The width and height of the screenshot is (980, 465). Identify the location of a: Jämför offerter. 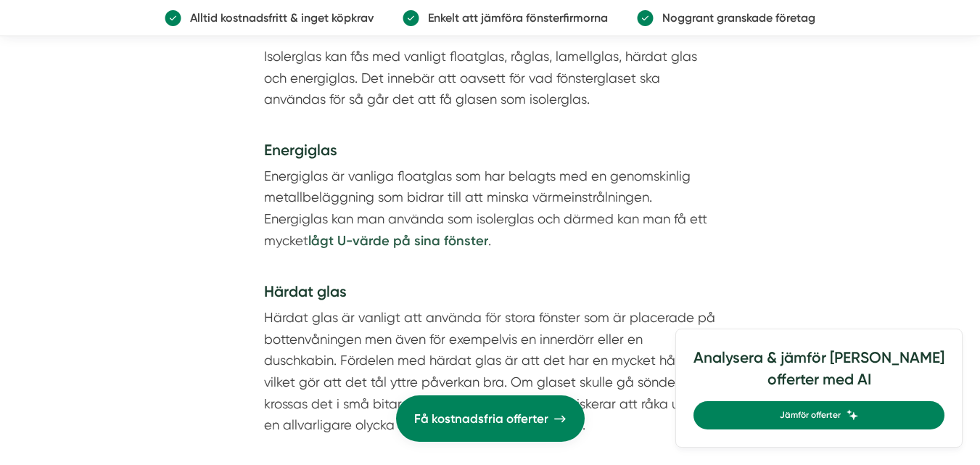
(819, 415).